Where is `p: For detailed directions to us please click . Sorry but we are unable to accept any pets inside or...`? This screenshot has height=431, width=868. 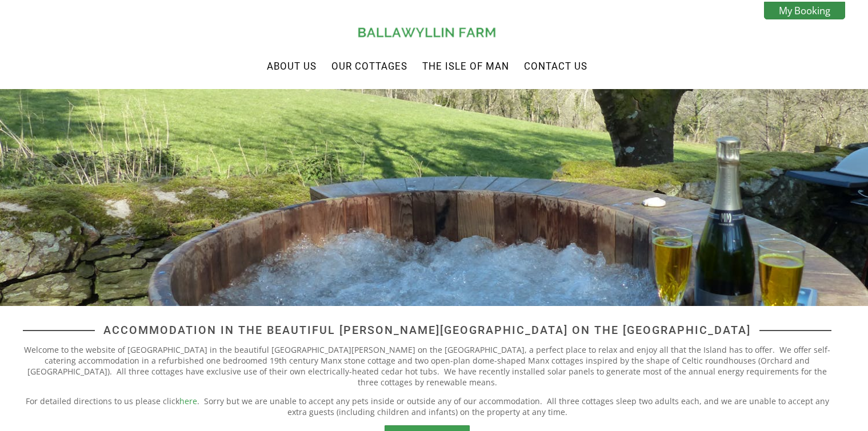 p: For detailed directions to us please click . Sorry but we are unable to accept any pets inside or... is located at coordinates (427, 407).